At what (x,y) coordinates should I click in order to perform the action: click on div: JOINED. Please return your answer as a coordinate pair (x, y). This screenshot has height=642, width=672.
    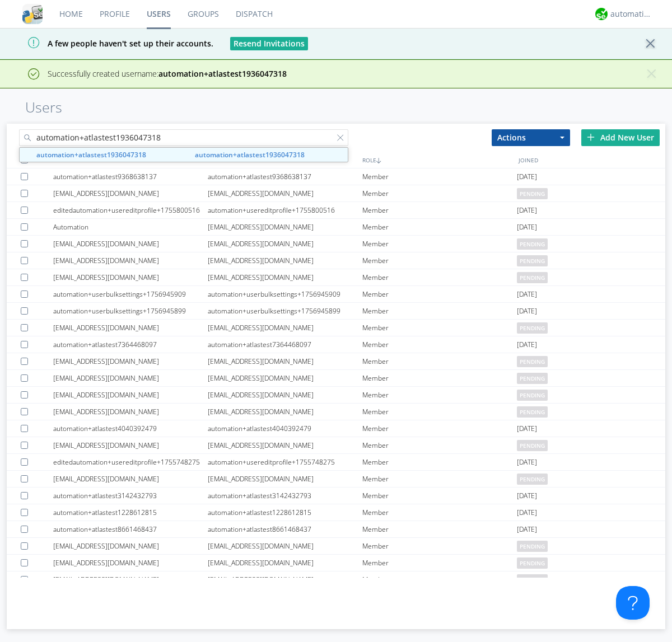
    Looking at the image, I should click on (594, 159).